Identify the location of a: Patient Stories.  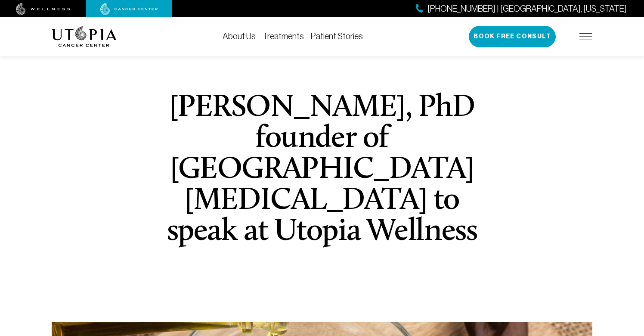
(337, 36).